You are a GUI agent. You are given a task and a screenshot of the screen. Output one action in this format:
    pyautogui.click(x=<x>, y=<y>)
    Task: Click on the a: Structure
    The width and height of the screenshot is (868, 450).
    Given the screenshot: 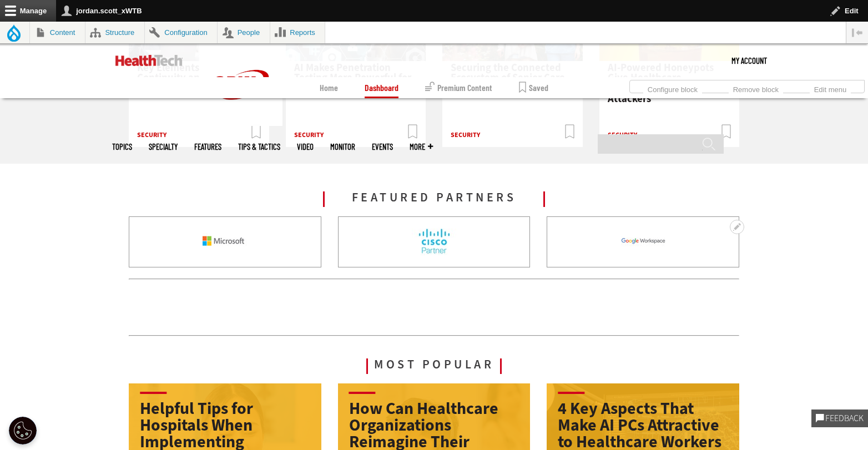 What is the action you would take?
    pyautogui.click(x=115, y=32)
    